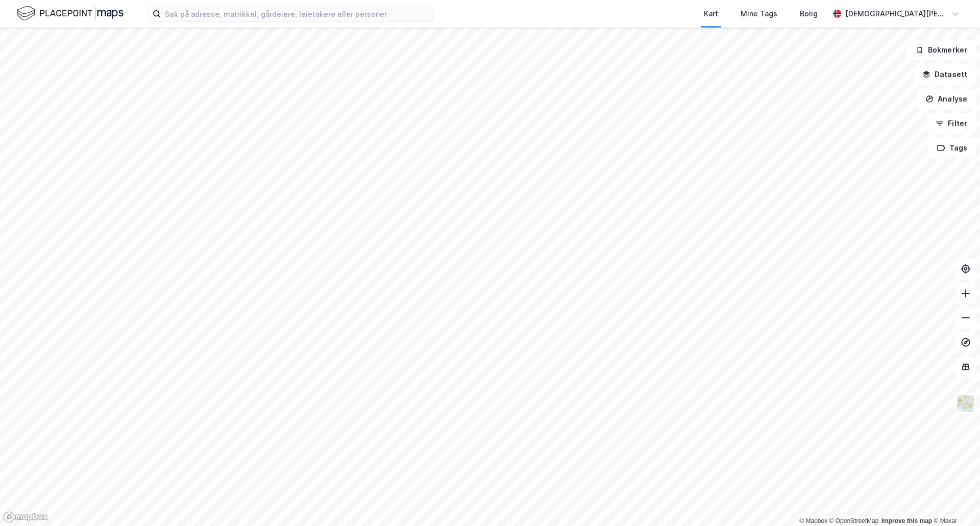 The image size is (980, 526). Describe the element at coordinates (711, 14) in the screenshot. I see `div: Kart` at that location.